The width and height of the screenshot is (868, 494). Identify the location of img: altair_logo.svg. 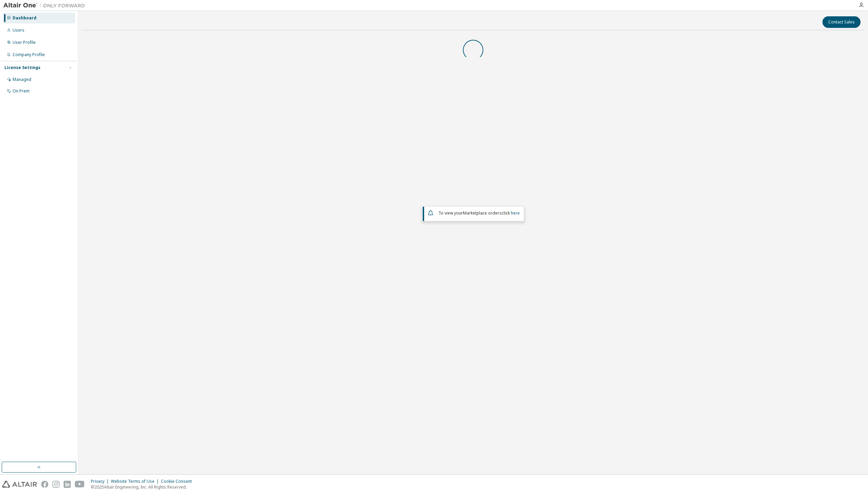
(19, 484).